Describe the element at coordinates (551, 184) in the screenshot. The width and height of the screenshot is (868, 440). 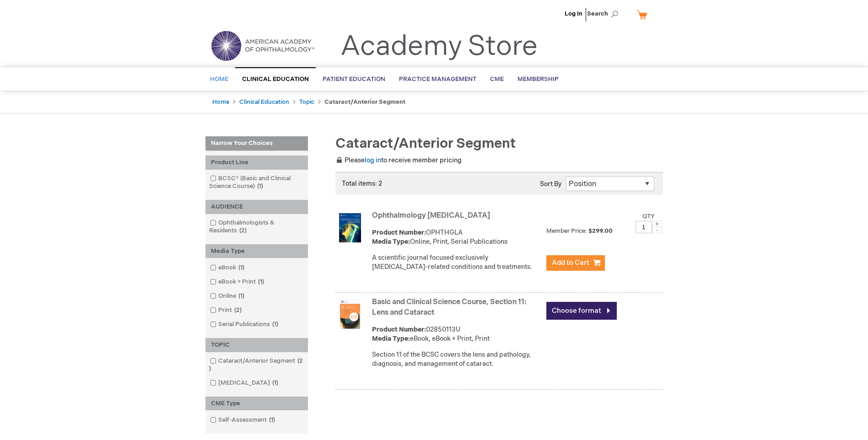
I see `label: Sort By` at that location.